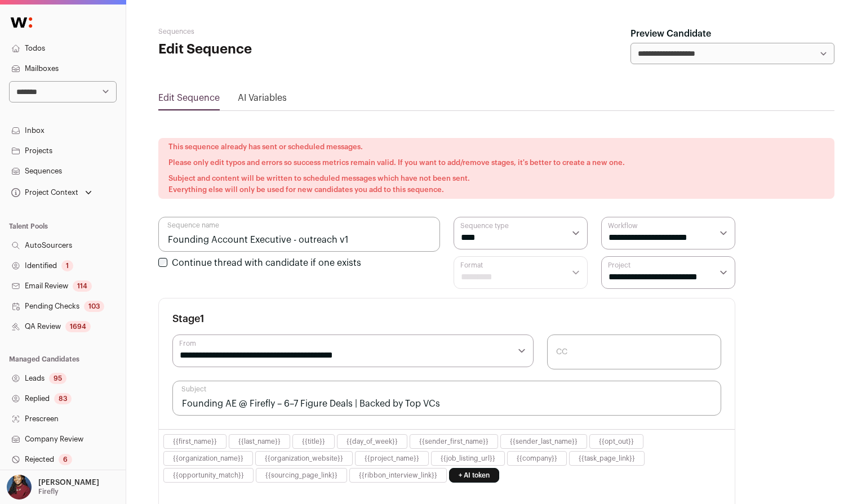 The width and height of the screenshot is (866, 504). Describe the element at coordinates (468, 458) in the screenshot. I see `button: {{job_listing_url}}` at that location.